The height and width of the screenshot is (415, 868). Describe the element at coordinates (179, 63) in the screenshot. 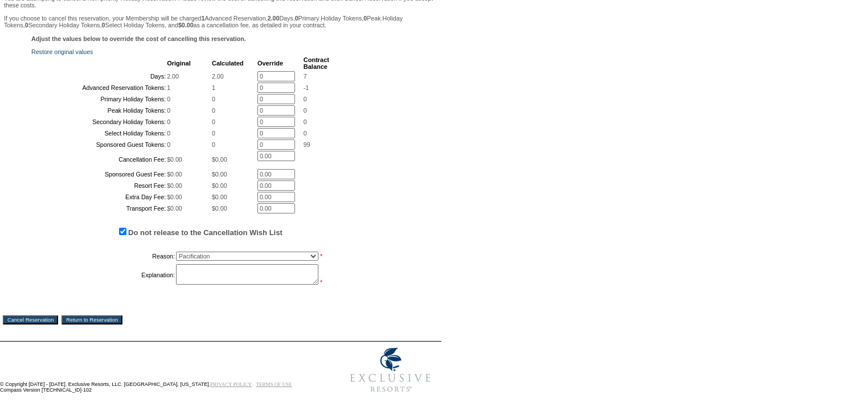

I see `b: Original` at that location.